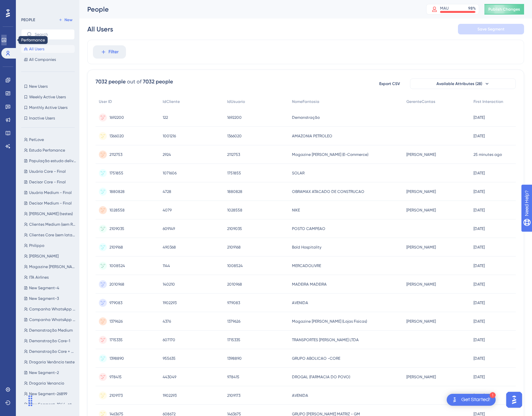  Describe the element at coordinates (50, 203) in the screenshot. I see `span: Decisor Medium - Final` at that location.